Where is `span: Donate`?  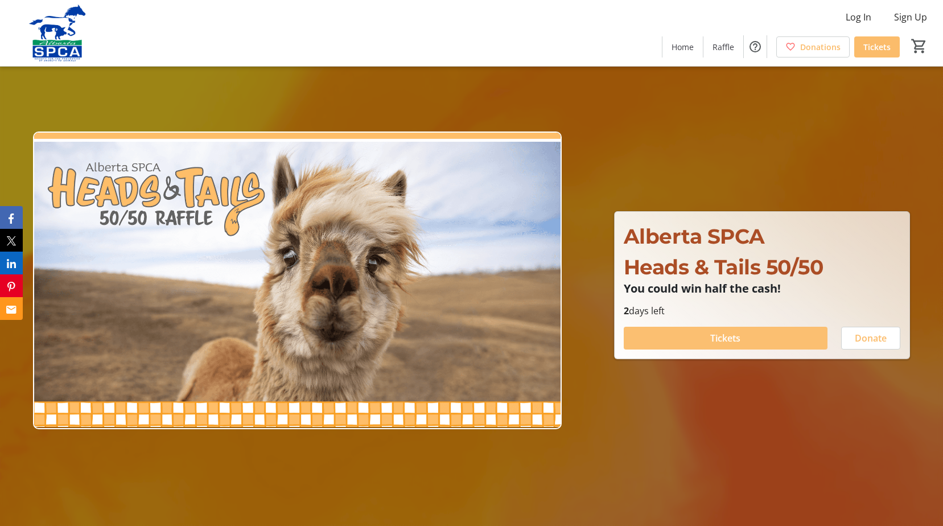 span: Donate is located at coordinates (870, 338).